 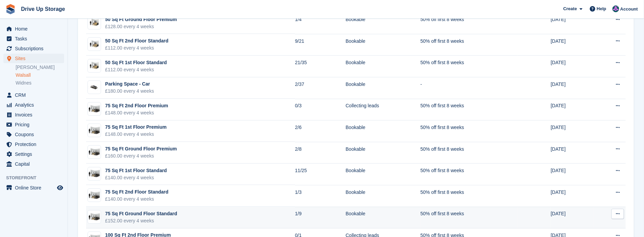 I want to click on span: Subscriptions, so click(x=35, y=49).